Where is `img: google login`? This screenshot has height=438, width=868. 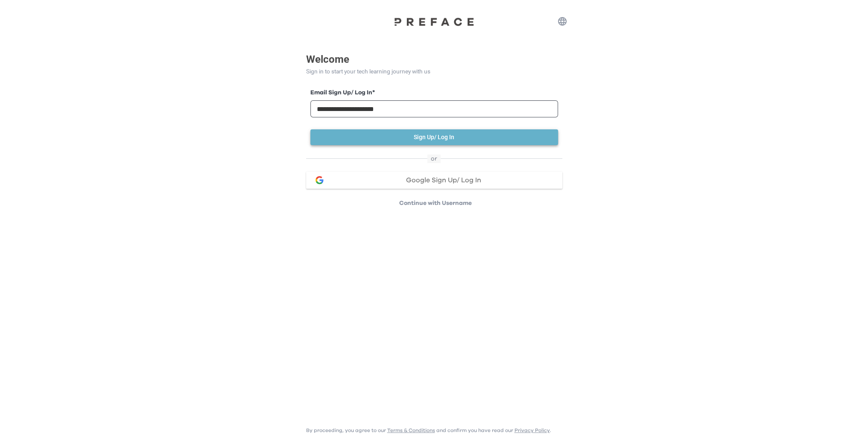
img: google login is located at coordinates (319, 181).